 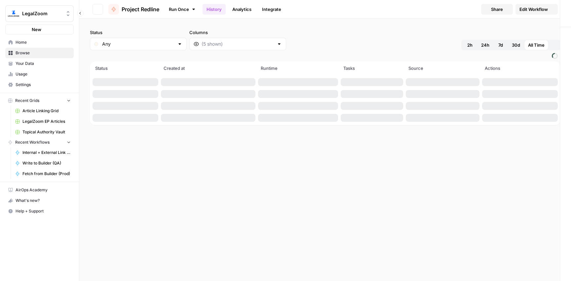 What do you see at coordinates (27, 101) in the screenshot?
I see `span: Recent Grids` at bounding box center [27, 101].